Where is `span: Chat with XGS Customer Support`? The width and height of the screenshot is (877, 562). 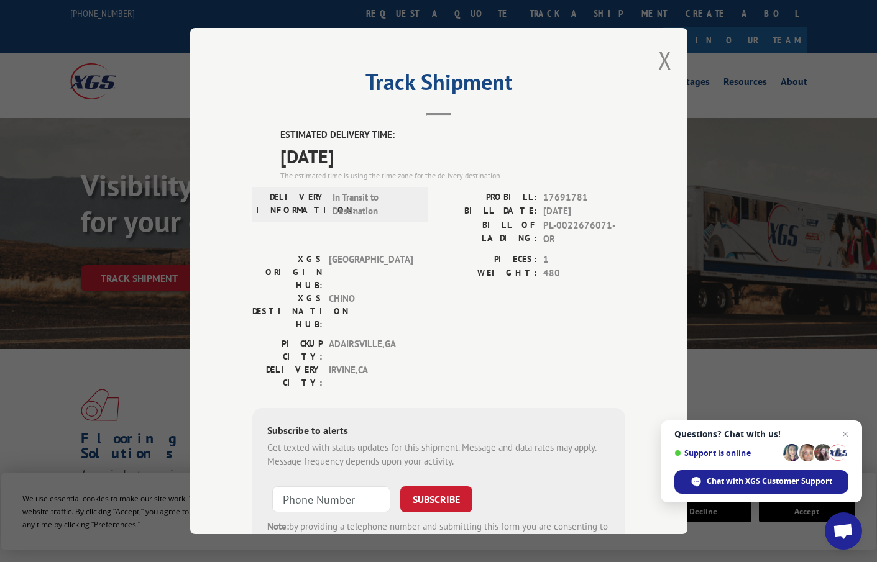
span: Chat with XGS Customer Support is located at coordinates (769, 482).